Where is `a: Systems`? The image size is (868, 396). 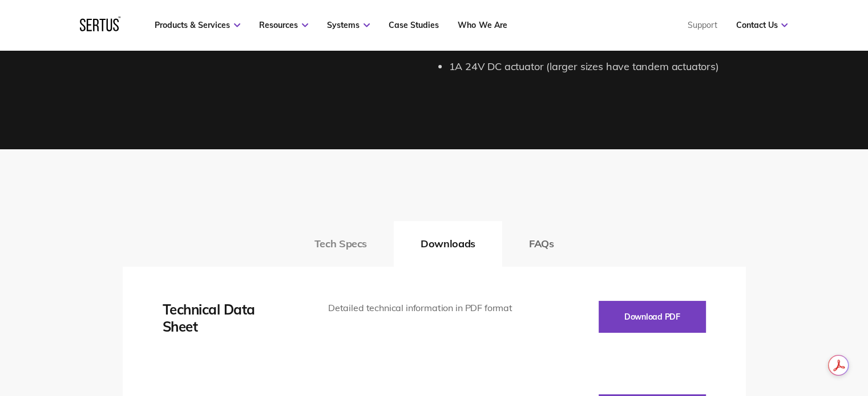
a: Systems is located at coordinates (348, 25).